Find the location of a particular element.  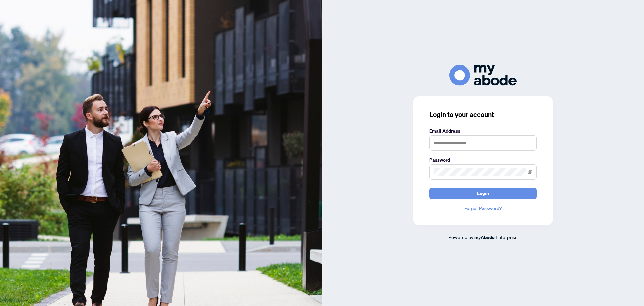

span: Login is located at coordinates (483, 193).